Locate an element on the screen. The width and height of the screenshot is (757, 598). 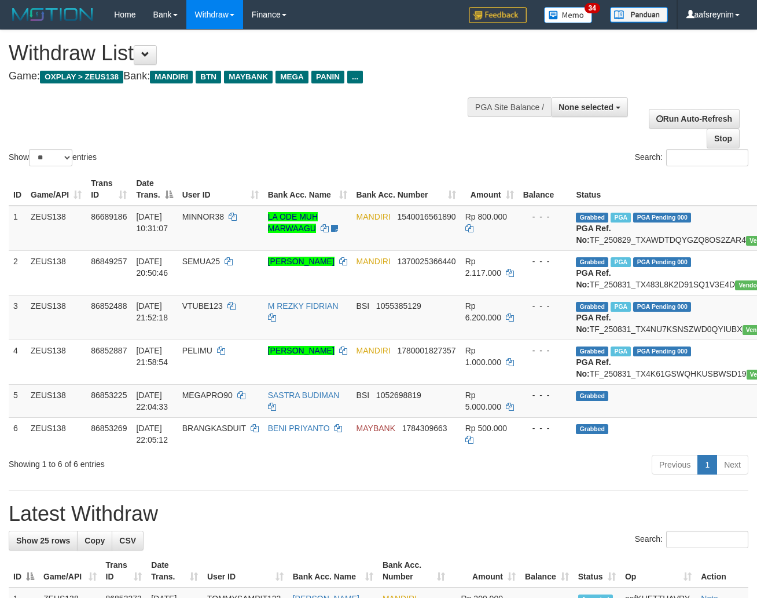
h1: Withdraw List is located at coordinates (251, 53).